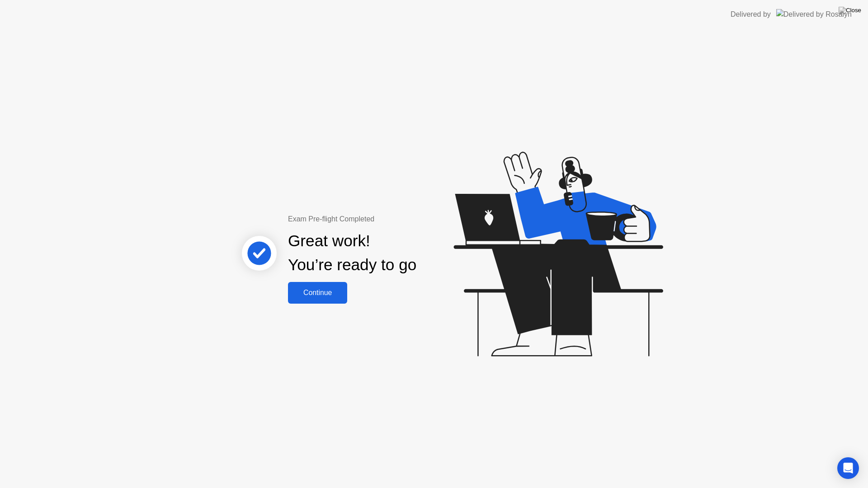 This screenshot has width=868, height=488. I want to click on div: Exam Pre-flight Completed, so click(381, 219).